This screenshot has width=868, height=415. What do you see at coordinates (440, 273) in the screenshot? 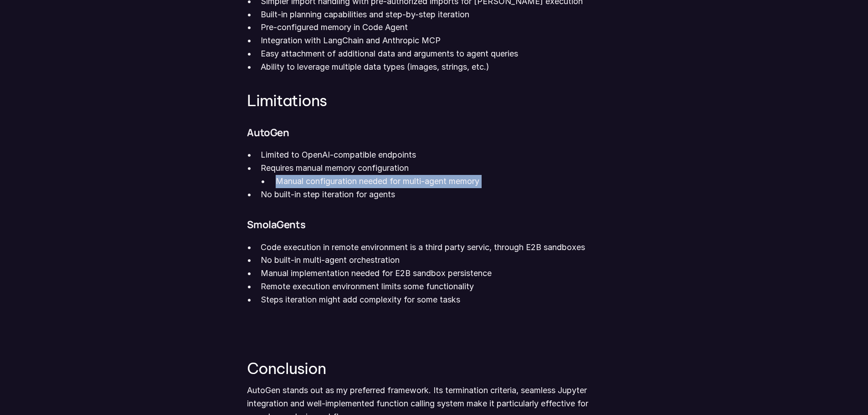
I see `p: Manual implementation needed for E2B sandbox persistence` at bounding box center [440, 273].